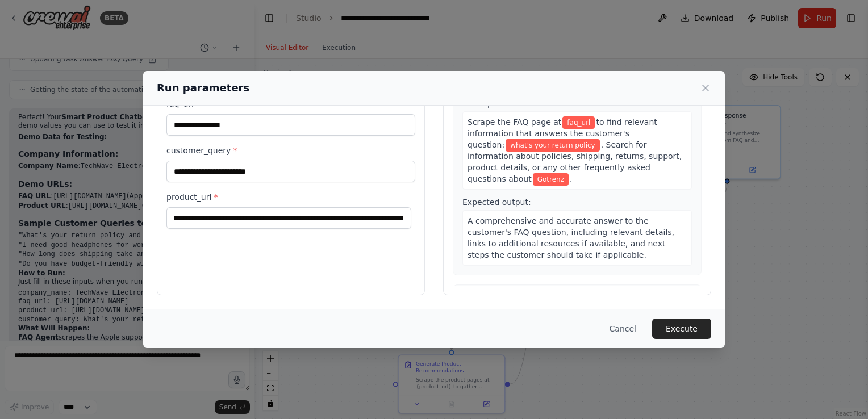  Describe the element at coordinates (562, 133) in the screenshot. I see `span: to find relevant information that answers the customer's question:` at that location.